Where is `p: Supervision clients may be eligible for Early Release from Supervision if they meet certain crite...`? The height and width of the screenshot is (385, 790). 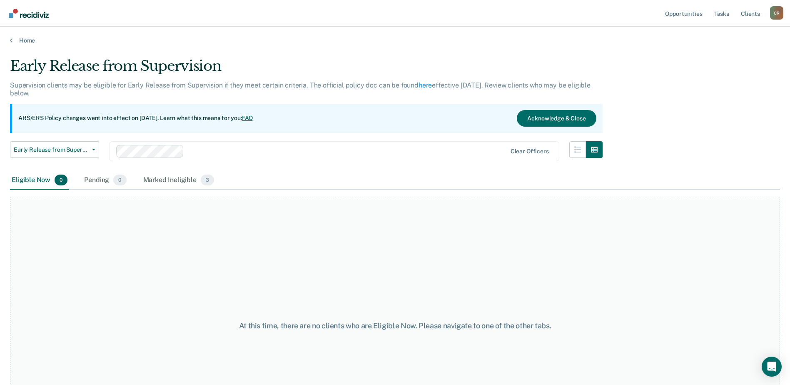
p: Supervision clients may be eligible for Early Release from Supervision if they meet certain crite... is located at coordinates (300, 89).